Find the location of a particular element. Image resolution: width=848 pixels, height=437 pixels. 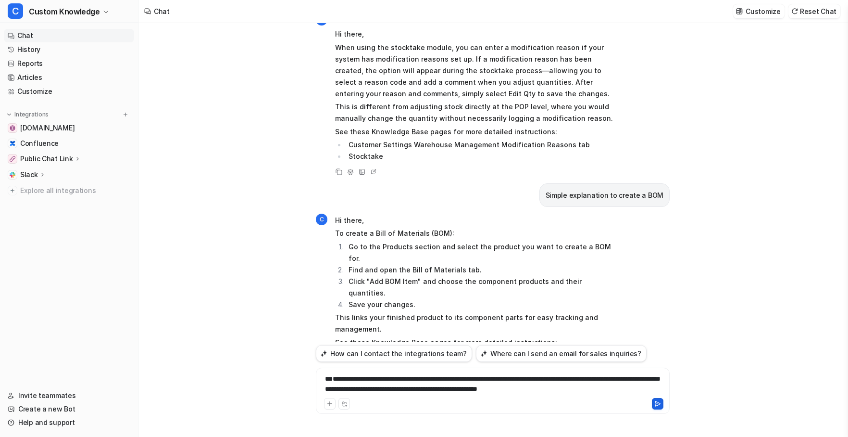

button: Integrations is located at coordinates (27, 114).